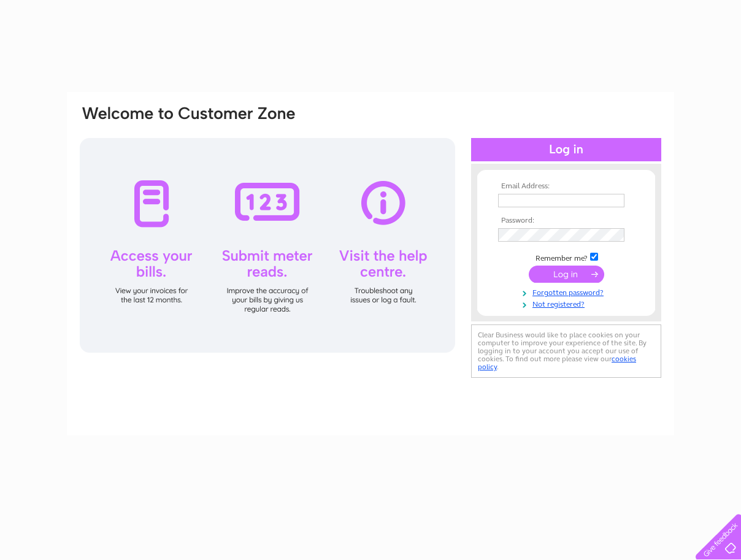 The image size is (741, 560). What do you see at coordinates (566, 186) in the screenshot?
I see `th: Email Address:` at bounding box center [566, 186].